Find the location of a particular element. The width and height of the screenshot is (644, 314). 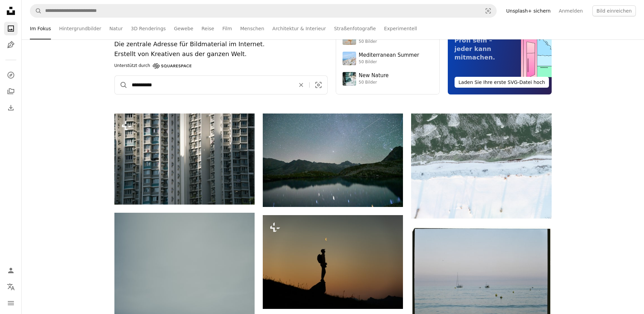

div: New Nature is located at coordinates (374, 76).